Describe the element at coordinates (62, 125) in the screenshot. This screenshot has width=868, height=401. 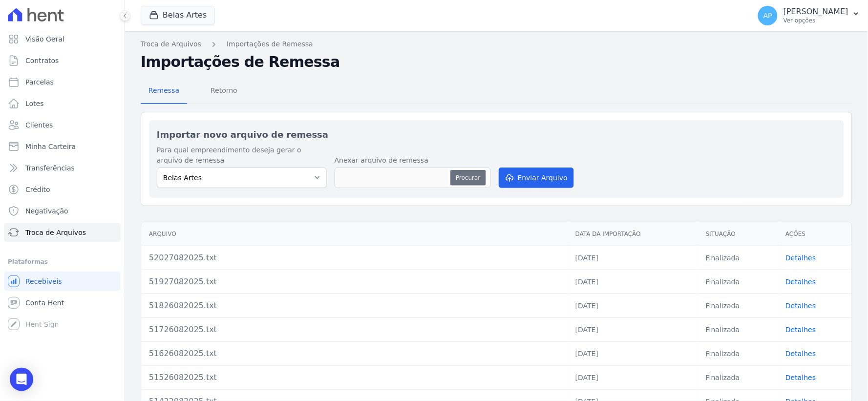
I see `a: Clientes` at that location.